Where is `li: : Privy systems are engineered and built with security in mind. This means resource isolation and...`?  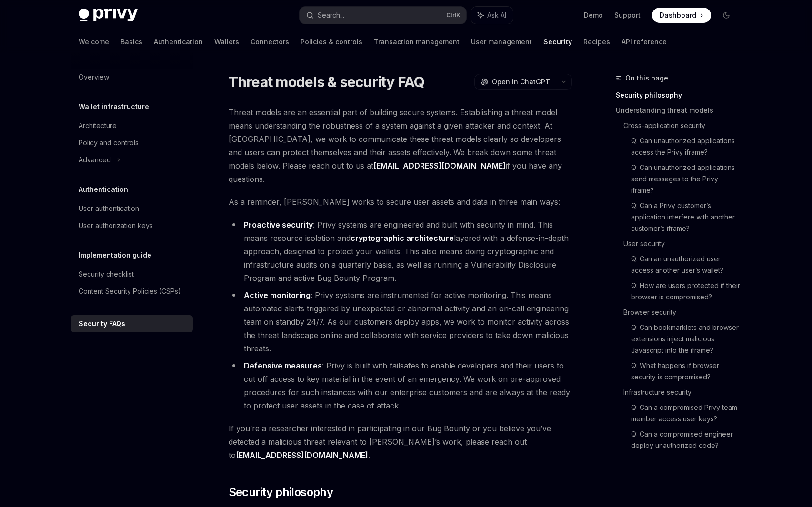 li: : Privy systems are engineered and built with security in mind. This means resource isolation and... is located at coordinates (400, 252).